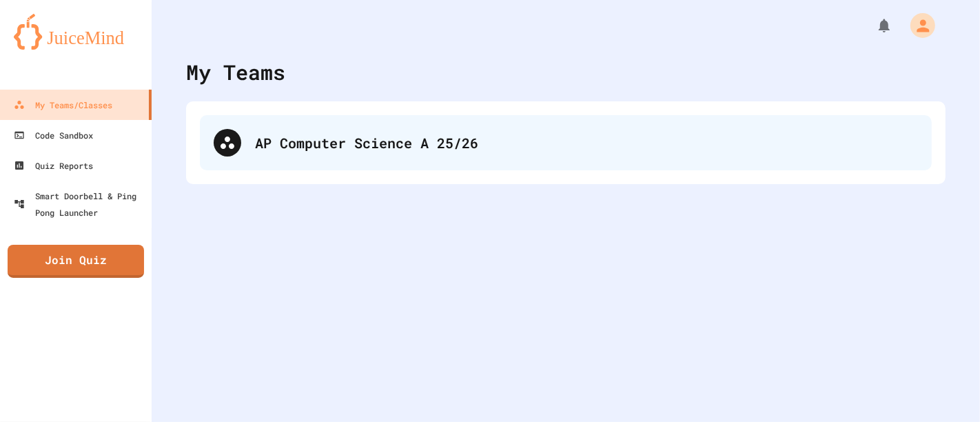 The height and width of the screenshot is (422, 980). I want to click on div: My Teams/Classes, so click(62, 104).